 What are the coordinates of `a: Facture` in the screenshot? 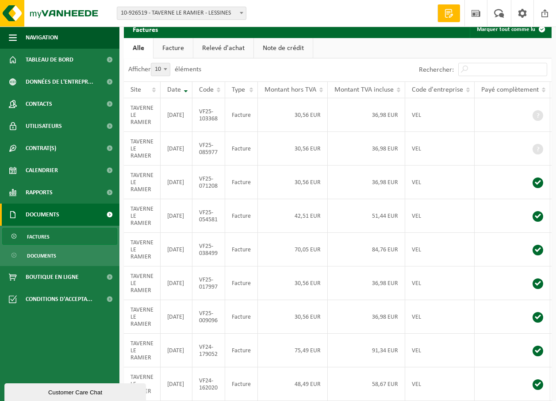 It's located at (173, 48).